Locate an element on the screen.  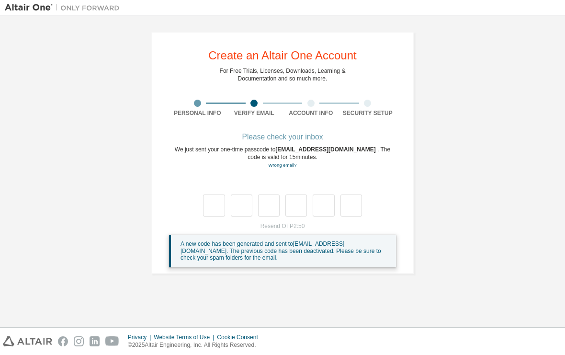
div: We just sent your one-time passcode to . The code is valid for 15 minutes. is located at coordinates (283, 157).